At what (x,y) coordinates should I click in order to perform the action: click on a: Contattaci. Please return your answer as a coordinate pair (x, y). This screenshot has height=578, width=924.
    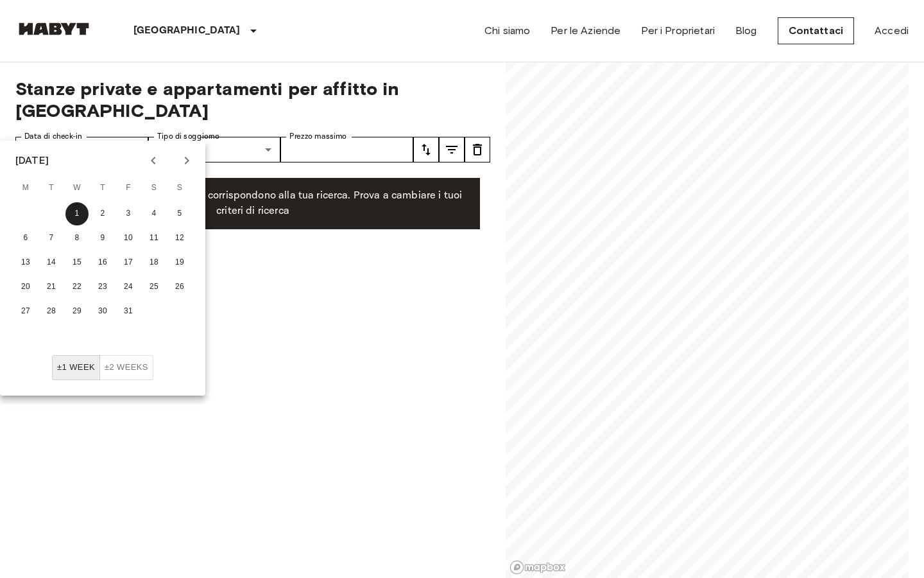
    Looking at the image, I should click on (816, 31).